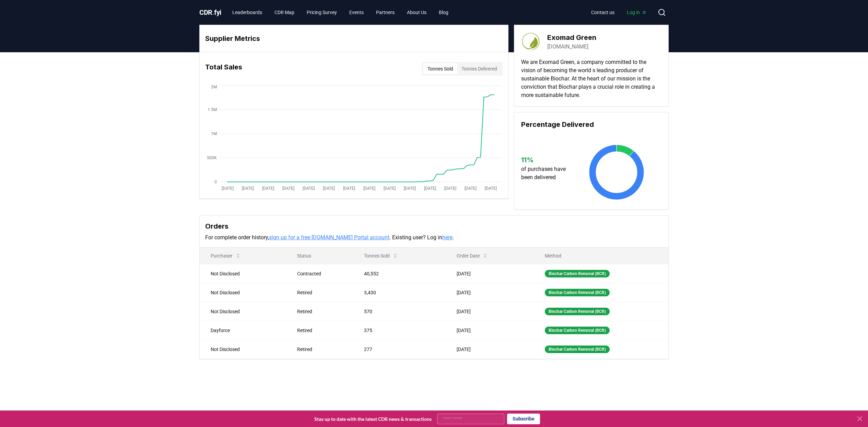  Describe the element at coordinates (572, 37) in the screenshot. I see `h3: Exomad Green` at that location.